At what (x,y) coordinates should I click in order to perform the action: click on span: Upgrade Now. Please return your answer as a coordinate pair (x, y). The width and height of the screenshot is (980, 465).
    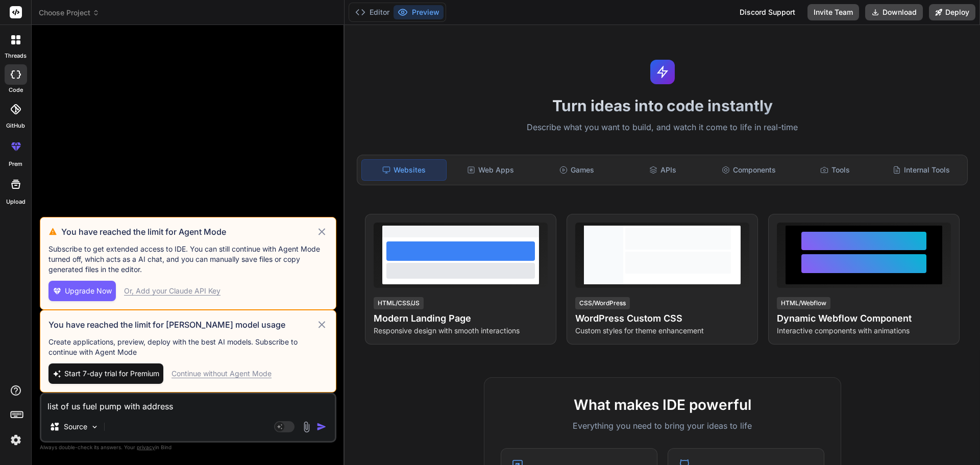
    Looking at the image, I should click on (88, 291).